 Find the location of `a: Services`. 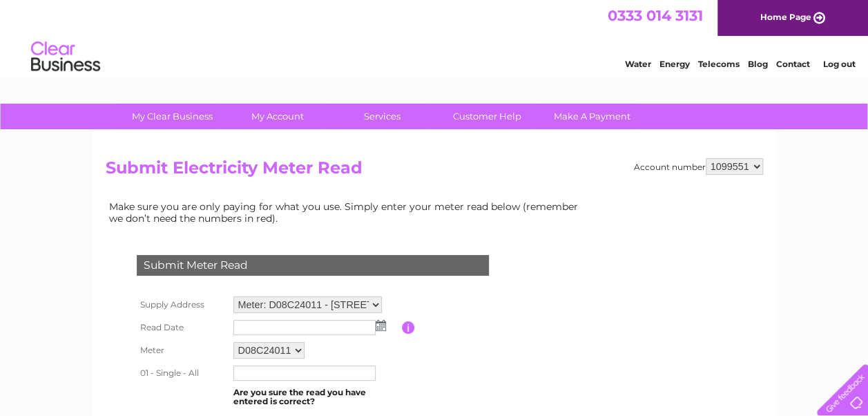

a: Services is located at coordinates (382, 116).